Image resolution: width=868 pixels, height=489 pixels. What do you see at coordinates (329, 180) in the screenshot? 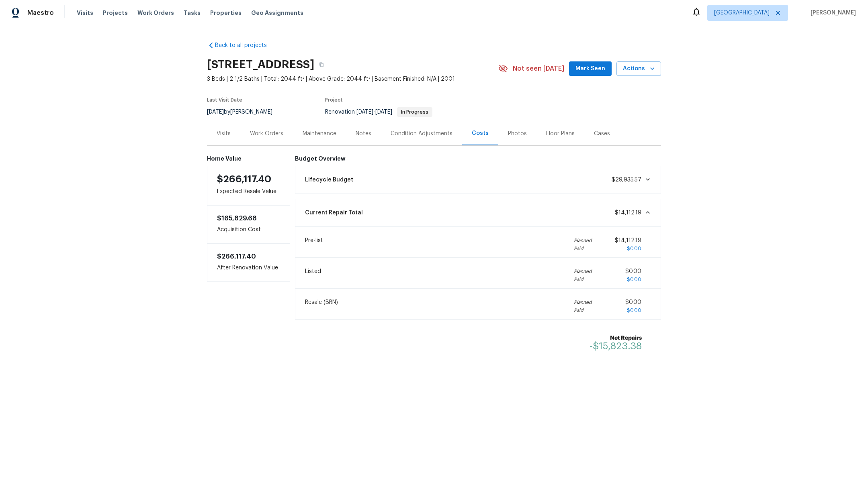
I see `span: Lifecycle Budget` at bounding box center [329, 180].